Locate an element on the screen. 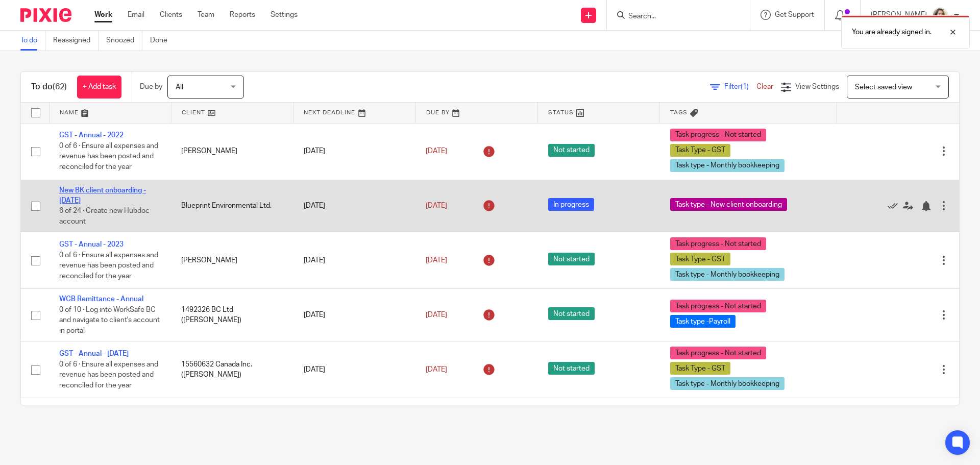 The height and width of the screenshot is (465, 980). span: View Settings is located at coordinates (817, 87).